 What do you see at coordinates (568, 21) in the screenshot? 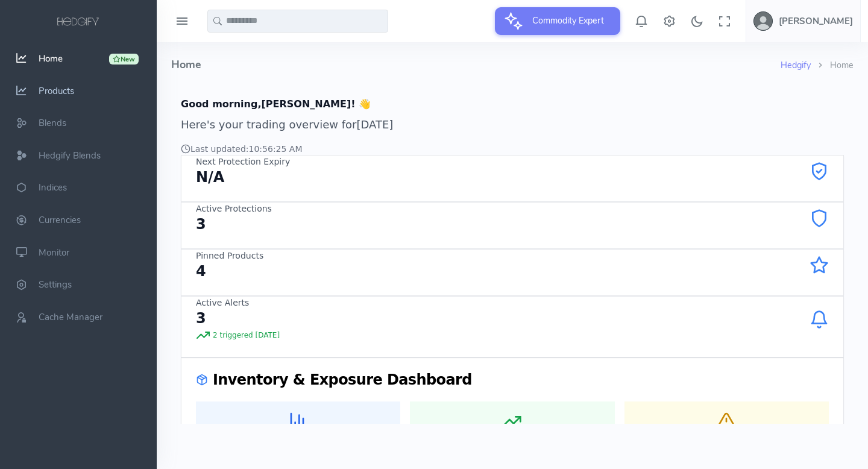
I see `span: Commodity Expert` at bounding box center [568, 21].